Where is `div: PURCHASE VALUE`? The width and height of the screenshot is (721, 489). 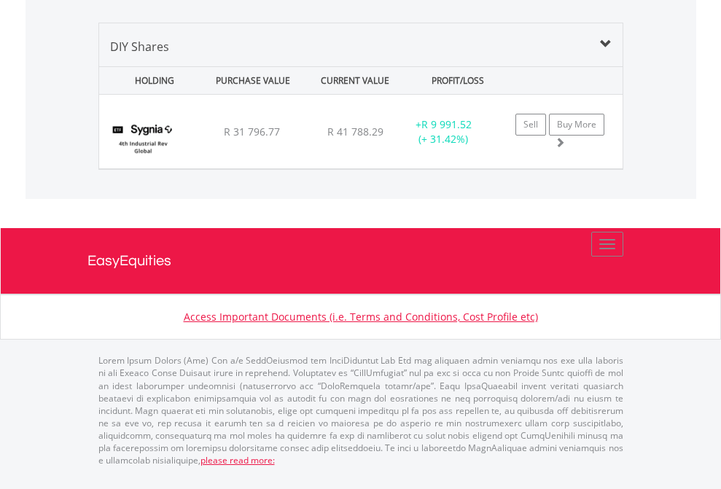 div: PURCHASE VALUE is located at coordinates (253, 80).